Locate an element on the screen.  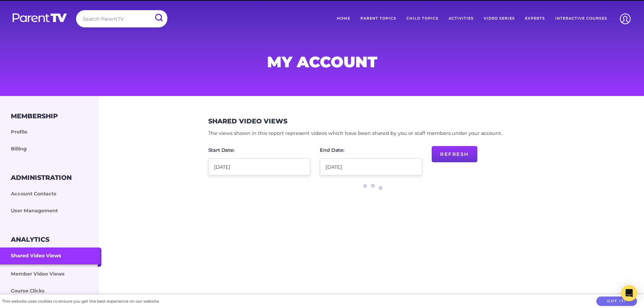
a: Experts is located at coordinates (534, 18).